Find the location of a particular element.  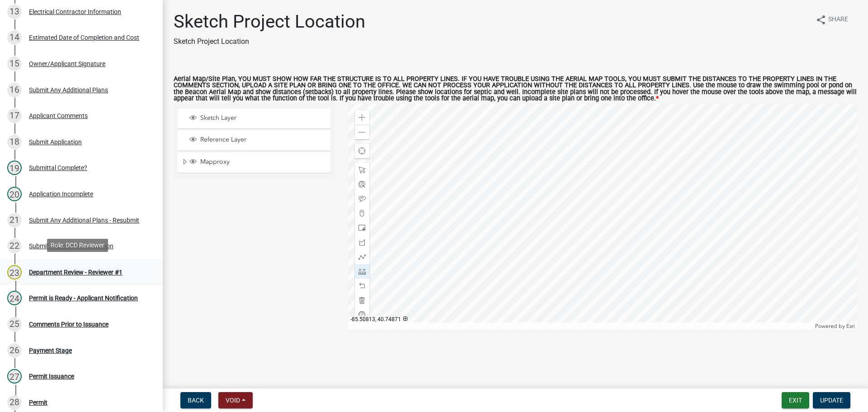

div: Comments Prior to Issuance is located at coordinates (69, 324).